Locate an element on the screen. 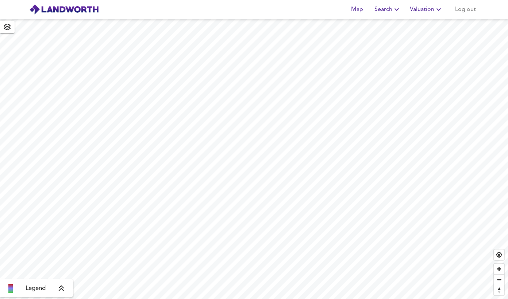  span: Map is located at coordinates (357, 9).